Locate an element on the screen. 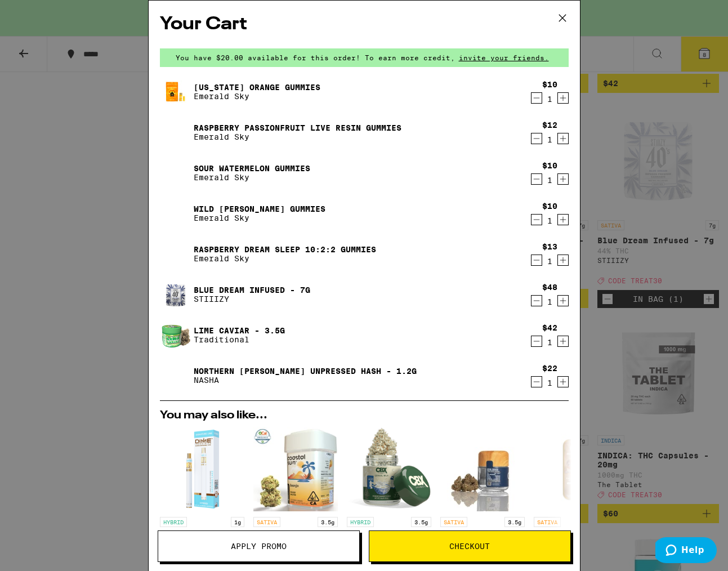  button: Checkout is located at coordinates (470, 546).